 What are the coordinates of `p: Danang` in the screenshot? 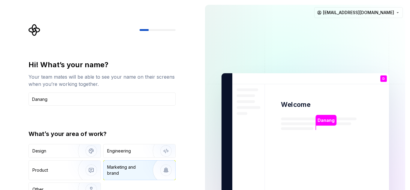 It's located at (326, 120).